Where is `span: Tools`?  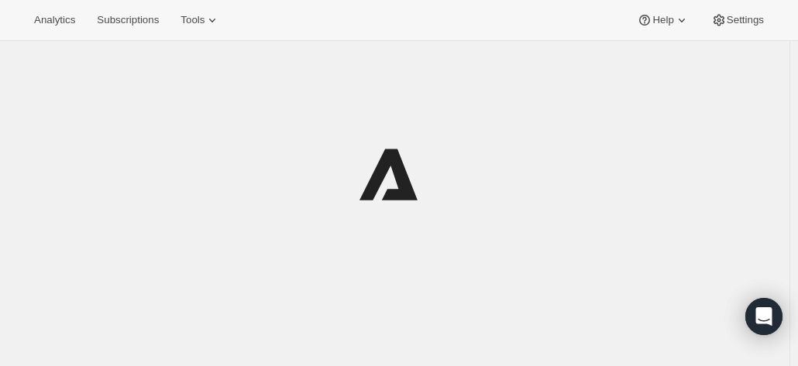 span: Tools is located at coordinates (192, 20).